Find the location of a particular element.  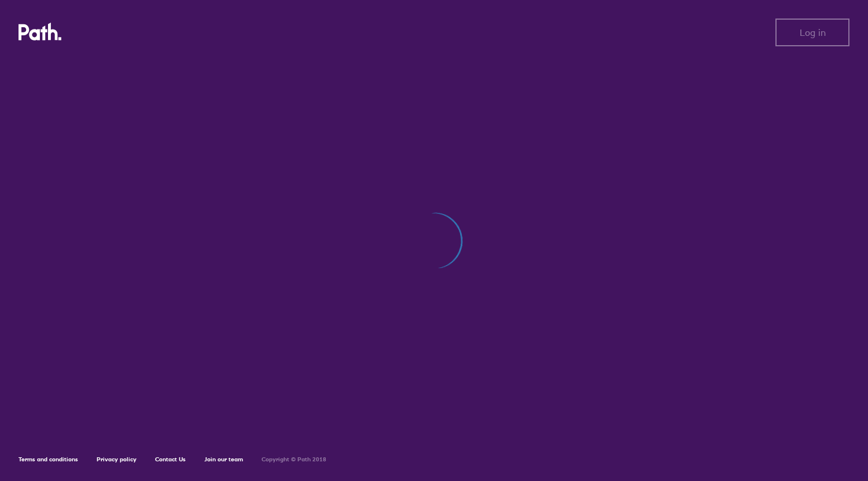

span: Log in is located at coordinates (812, 32).